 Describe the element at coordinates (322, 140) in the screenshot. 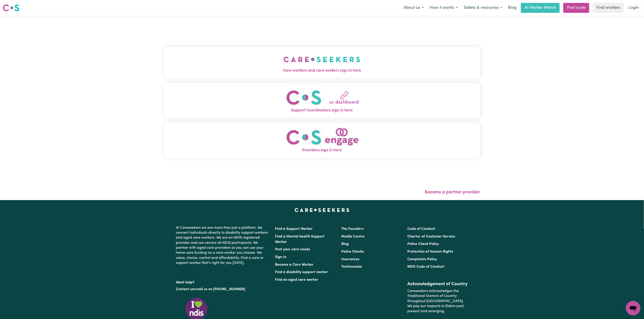

I see `button: Providers sign in here` at that location.